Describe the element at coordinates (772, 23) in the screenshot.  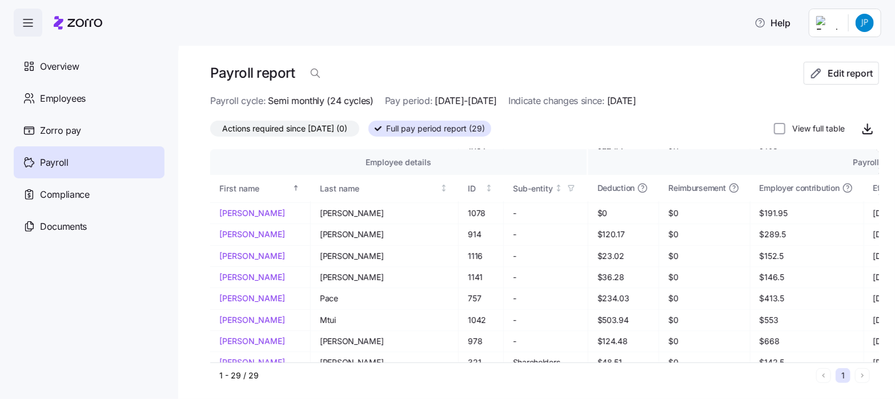
I see `span: Help` at that location.